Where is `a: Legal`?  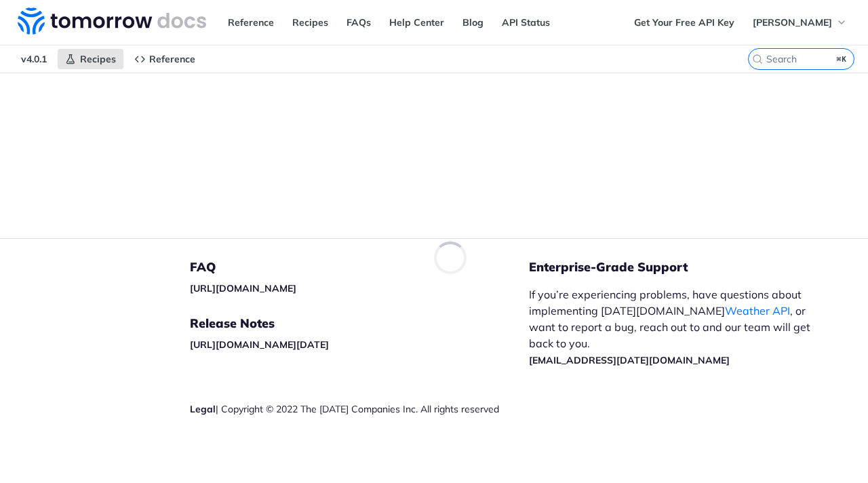
a: Legal is located at coordinates (203, 409).